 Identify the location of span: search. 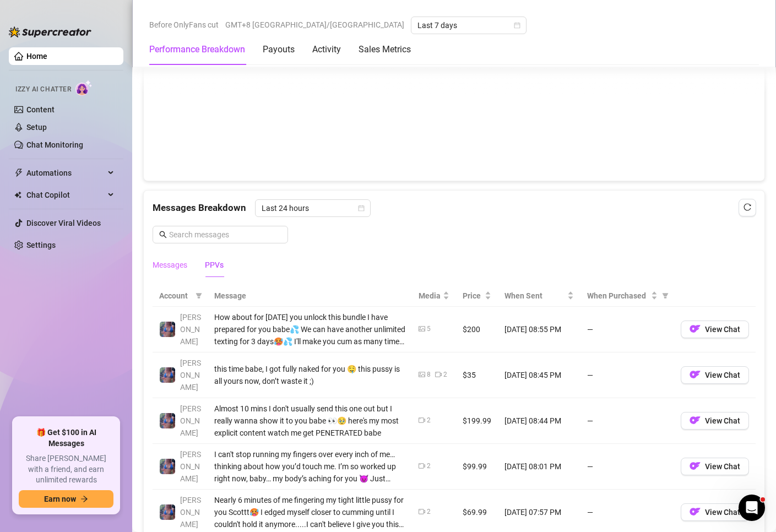
(163, 235).